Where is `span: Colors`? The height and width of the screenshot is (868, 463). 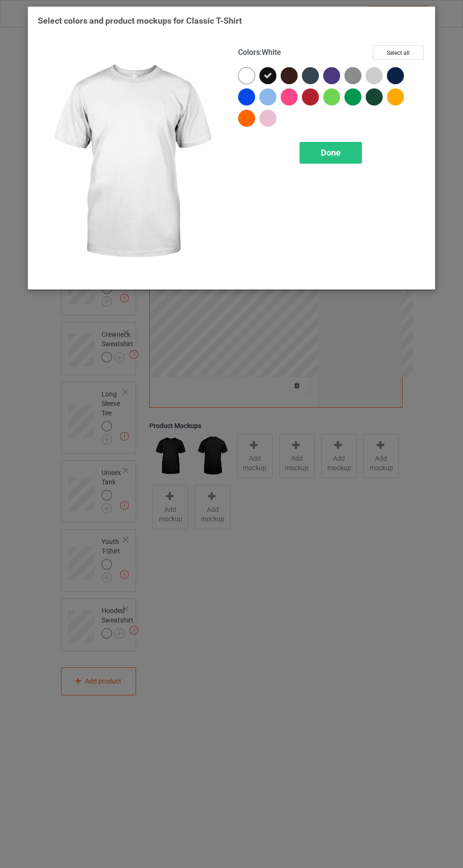
span: Colors is located at coordinates (249, 52).